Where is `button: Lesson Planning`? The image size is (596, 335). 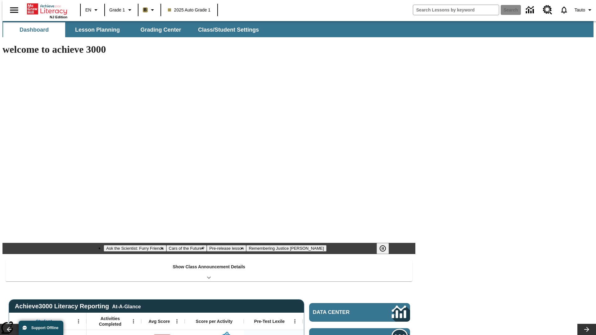
button: Lesson Planning is located at coordinates (97, 30).